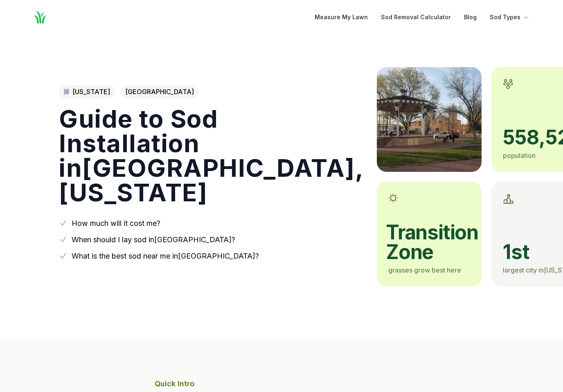  What do you see at coordinates (519, 156) in the screenshot?
I see `span: population` at bounding box center [519, 156].